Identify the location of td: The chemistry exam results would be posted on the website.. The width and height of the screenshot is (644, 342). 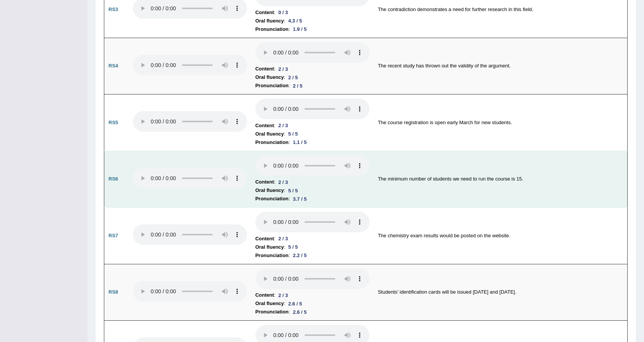
(500, 235).